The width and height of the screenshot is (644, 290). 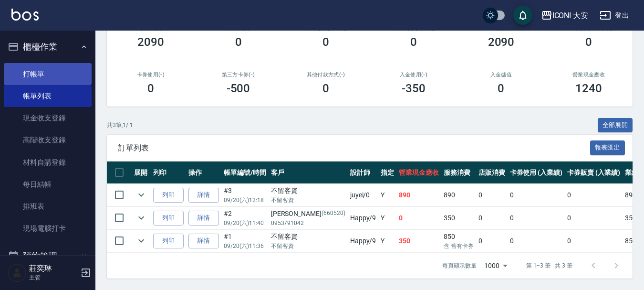 What do you see at coordinates (48, 206) in the screenshot?
I see `a: 排班表` at bounding box center [48, 206].